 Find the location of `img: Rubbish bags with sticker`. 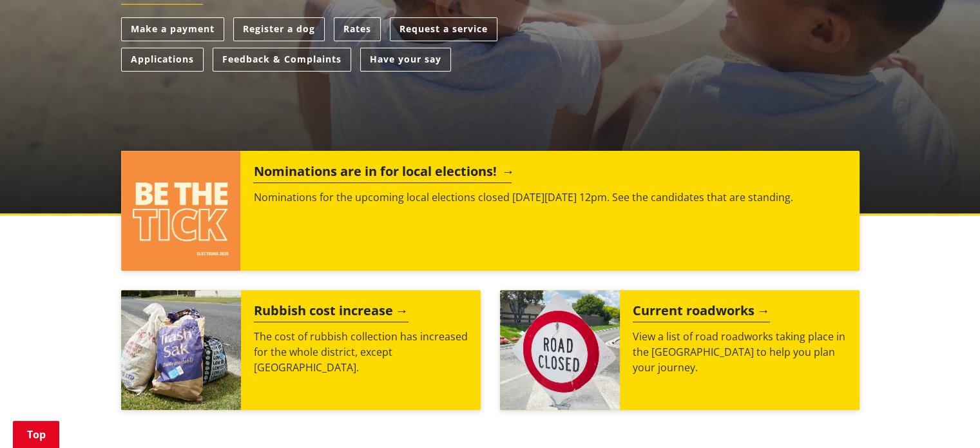

img: Rubbish bags with sticker is located at coordinates (181, 350).